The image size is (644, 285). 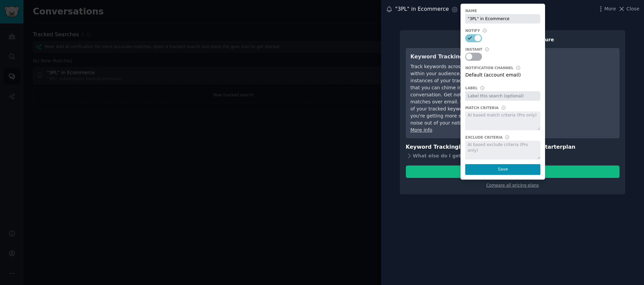 I want to click on button: More, so click(x=607, y=9).